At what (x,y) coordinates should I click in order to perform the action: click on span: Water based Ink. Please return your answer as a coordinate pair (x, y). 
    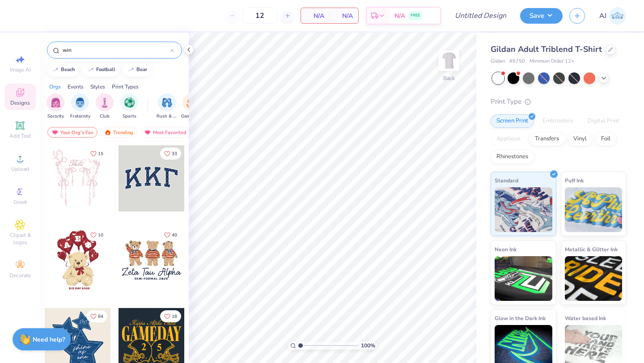
    Looking at the image, I should click on (585, 318).